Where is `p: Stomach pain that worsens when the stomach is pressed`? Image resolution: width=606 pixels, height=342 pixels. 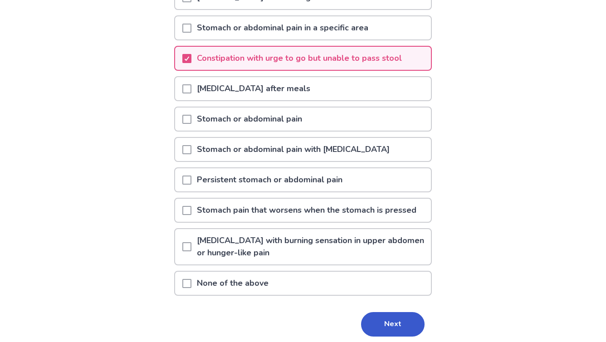 p: Stomach pain that worsens when the stomach is pressed is located at coordinates (307, 210).